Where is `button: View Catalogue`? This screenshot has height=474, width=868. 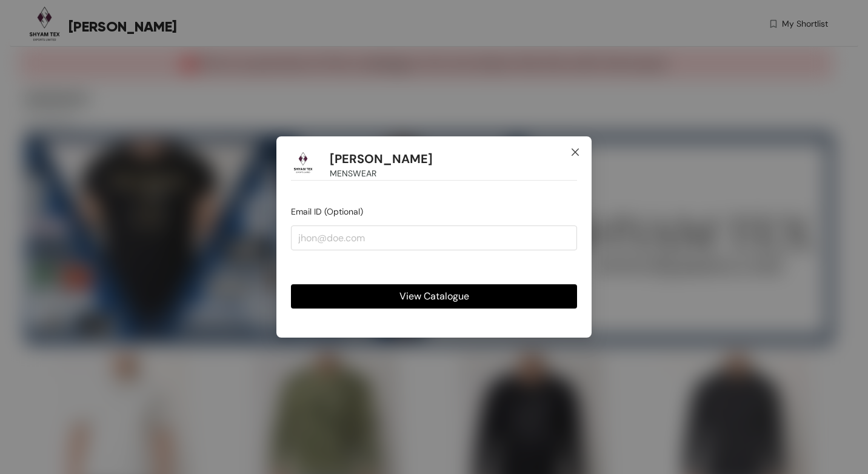
button: View Catalogue is located at coordinates (434, 296).